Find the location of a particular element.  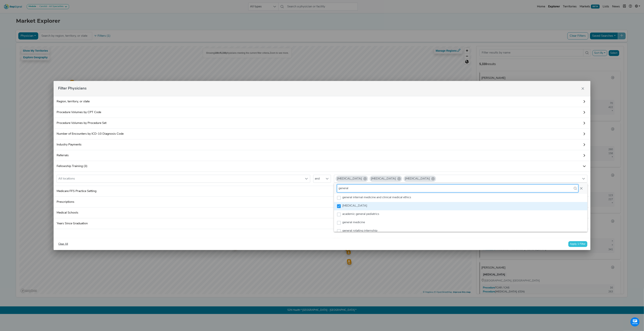

a: Number of Encounters by ICD-10 Diagnosis Code is located at coordinates (322, 134).